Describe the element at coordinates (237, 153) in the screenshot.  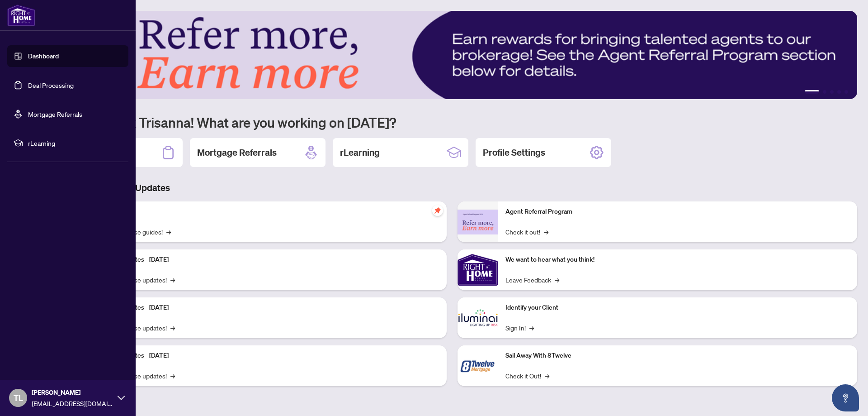
I see `h2: Mortgage Referrals` at that location.